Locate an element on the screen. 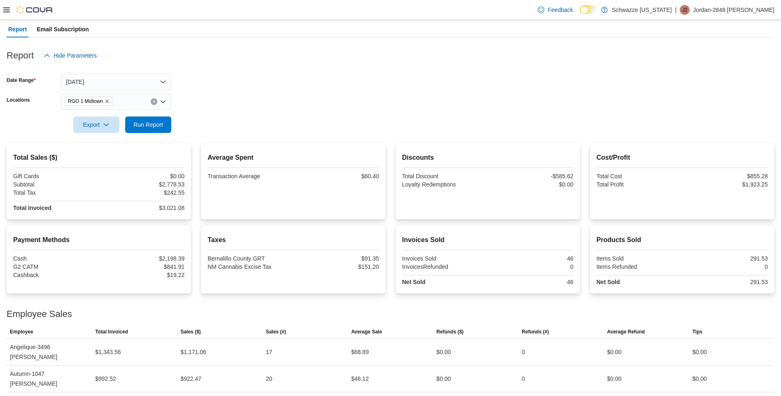  span: Employee is located at coordinates (21, 332).